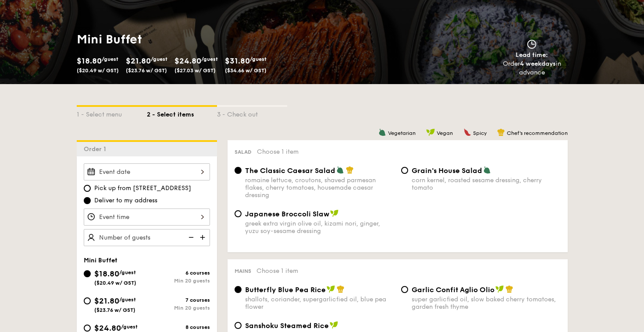 This screenshot has height=332, width=644. What do you see at coordinates (531, 54) in the screenshot?
I see `span: Lead time:` at bounding box center [531, 54].